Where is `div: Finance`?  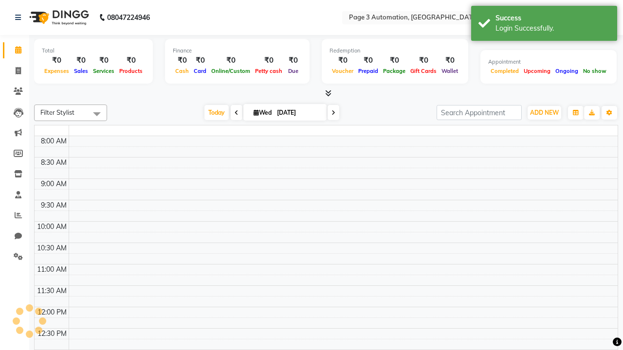 div: Finance is located at coordinates (237, 51).